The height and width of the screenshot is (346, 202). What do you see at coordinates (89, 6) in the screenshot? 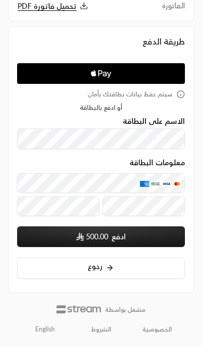
I see `button: تحميل فاتورة PDF` at bounding box center [89, 6].